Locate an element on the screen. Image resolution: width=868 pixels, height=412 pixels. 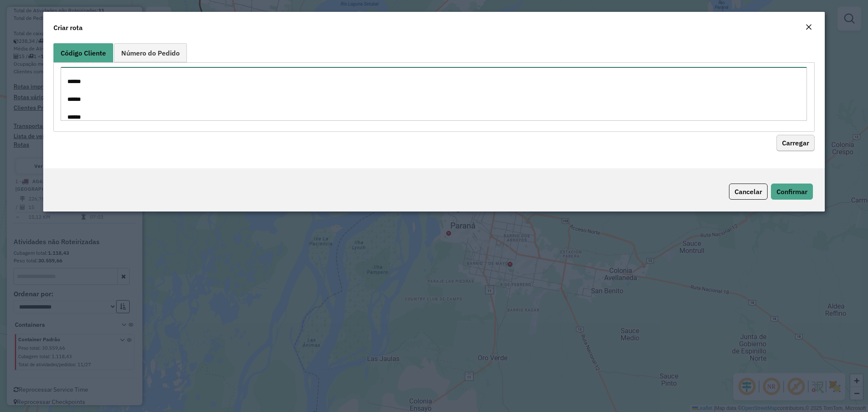
button: Confirmar is located at coordinates (792, 191).